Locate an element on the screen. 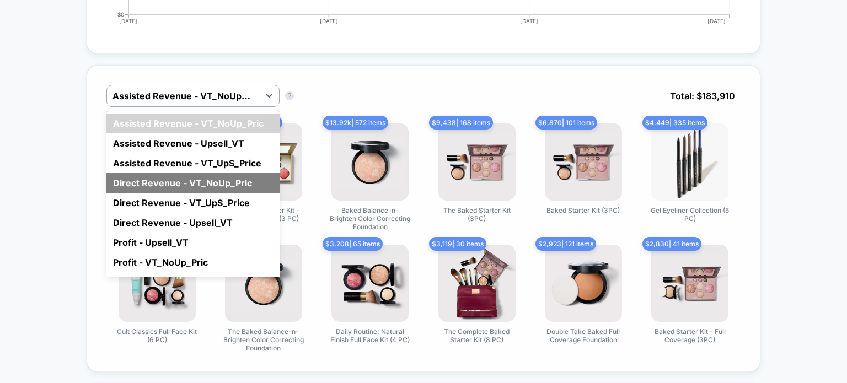  img: Baked Starter Kit (3PC) is located at coordinates (583, 162).